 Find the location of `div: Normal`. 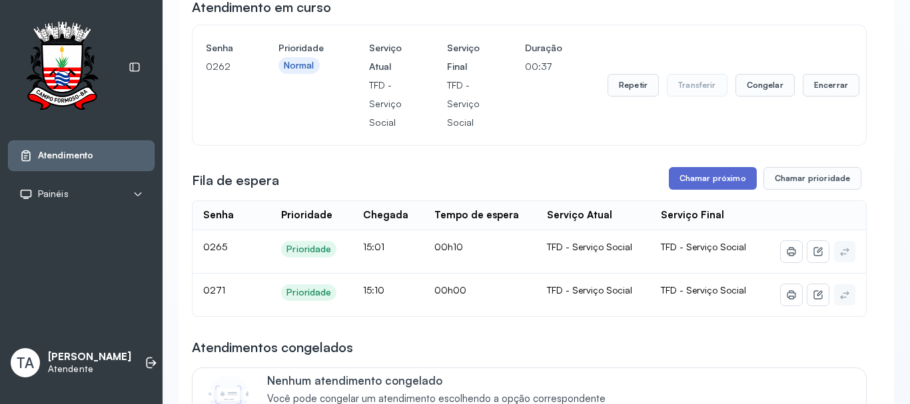

div: Normal is located at coordinates (299, 65).